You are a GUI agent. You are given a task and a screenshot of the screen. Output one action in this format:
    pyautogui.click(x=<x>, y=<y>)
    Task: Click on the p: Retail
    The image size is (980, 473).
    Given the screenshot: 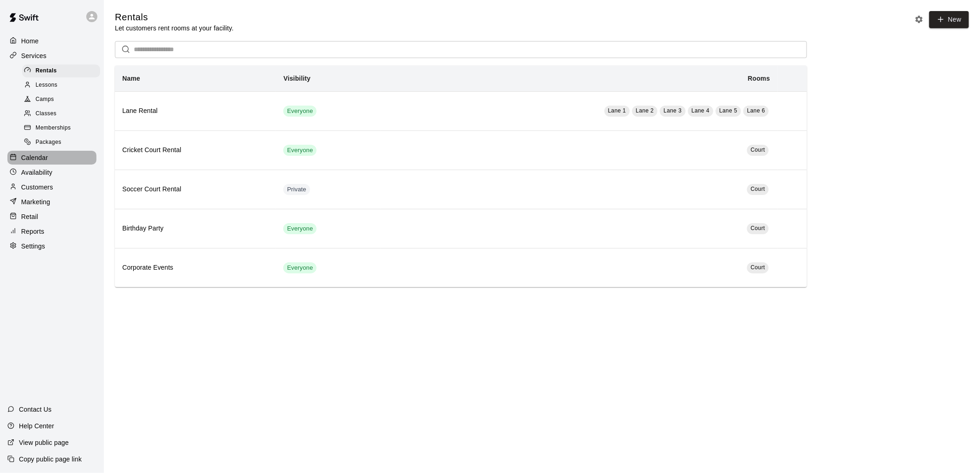 What is the action you would take?
    pyautogui.click(x=29, y=217)
    